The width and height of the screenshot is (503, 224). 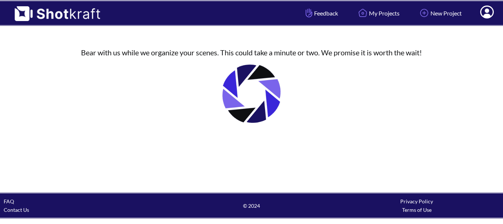 I want to click on a: New Project, so click(x=440, y=13).